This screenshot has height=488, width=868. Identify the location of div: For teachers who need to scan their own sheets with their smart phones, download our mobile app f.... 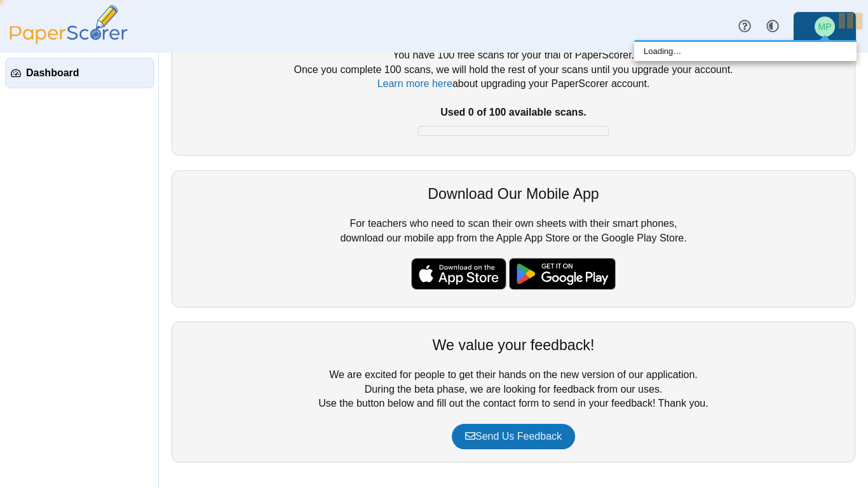
(513, 239).